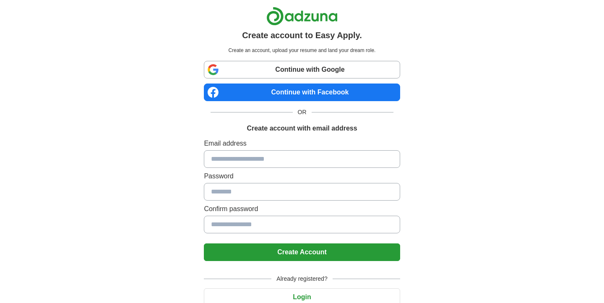  Describe the element at coordinates (302, 50) in the screenshot. I see `p: Create an account, upload your resume and land your dream role.` at that location.